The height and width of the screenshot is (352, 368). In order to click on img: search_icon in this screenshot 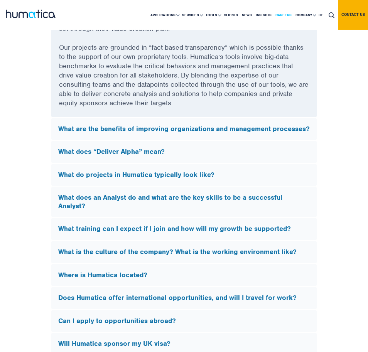, I will do `click(331, 15)`.